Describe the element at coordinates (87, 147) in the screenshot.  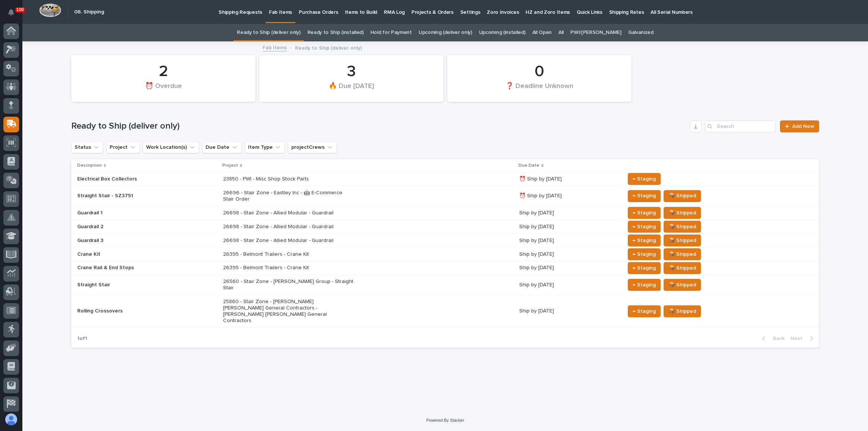
I see `button: Status` at that location.